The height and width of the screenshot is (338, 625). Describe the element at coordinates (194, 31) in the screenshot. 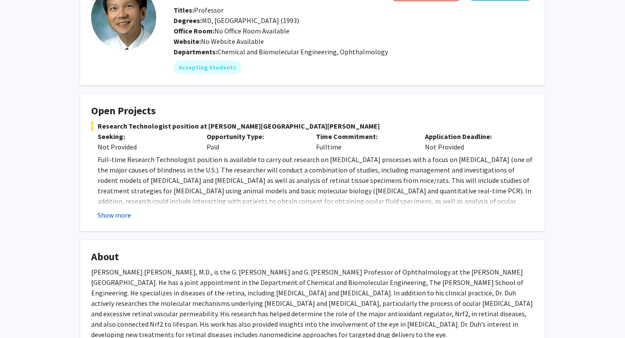

I see `b: Office Room:` at that location.